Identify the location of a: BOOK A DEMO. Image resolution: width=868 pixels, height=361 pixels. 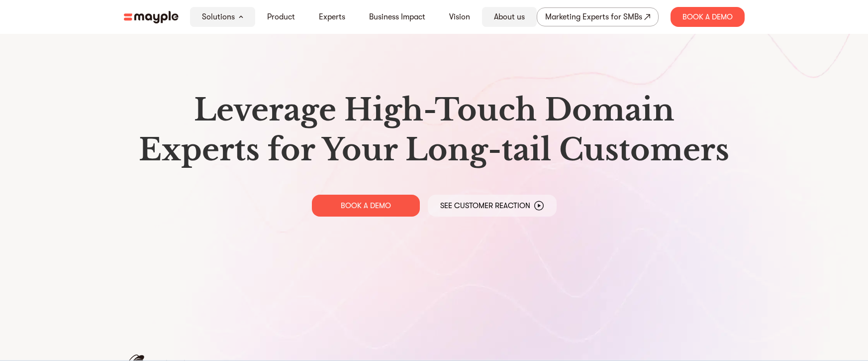
(366, 205).